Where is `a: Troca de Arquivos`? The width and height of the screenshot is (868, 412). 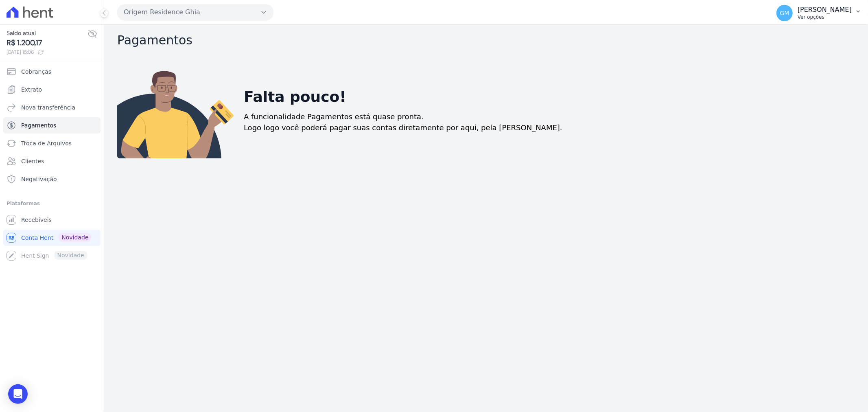 a: Troca de Arquivos is located at coordinates (51, 144).